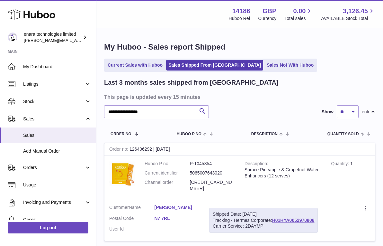 Image resolution: width=383 pixels, height=246 pixels. Describe the element at coordinates (135, 65) in the screenshot. I see `a: Current Sales with Huboo` at that location.